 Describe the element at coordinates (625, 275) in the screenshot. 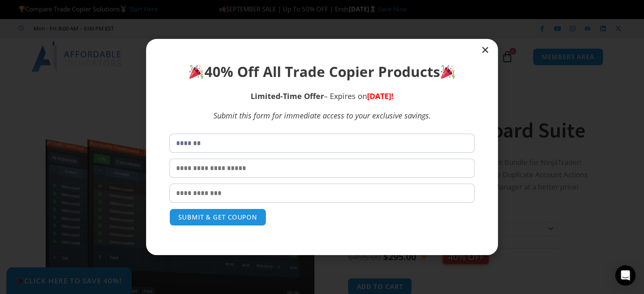

I see `div: Open Intercom Messenger` at that location.